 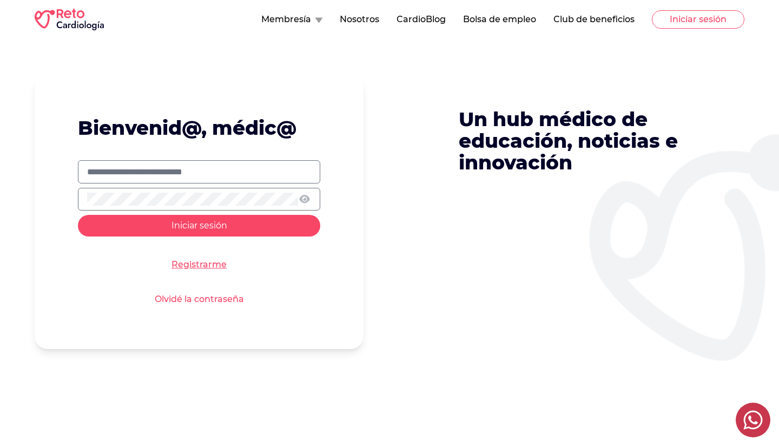 I want to click on span: Iniciar sesión, so click(x=199, y=225).